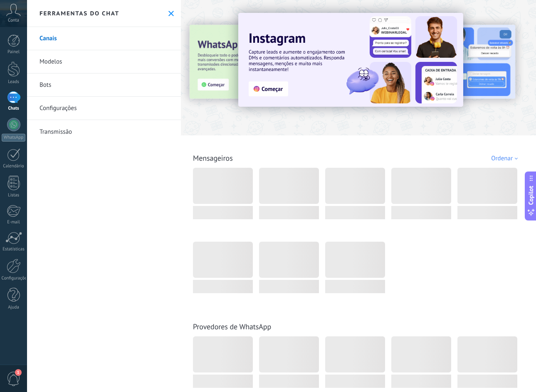 This screenshot has width=536, height=392. What do you see at coordinates (14, 279) in the screenshot?
I see `div: Configurações` at bounding box center [14, 279].